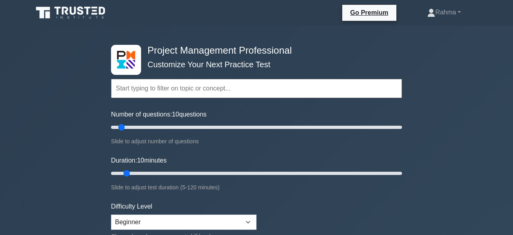 This screenshot has width=513, height=235. What do you see at coordinates (253, 50) in the screenshot?
I see `h4: Project Management Professional` at bounding box center [253, 50].